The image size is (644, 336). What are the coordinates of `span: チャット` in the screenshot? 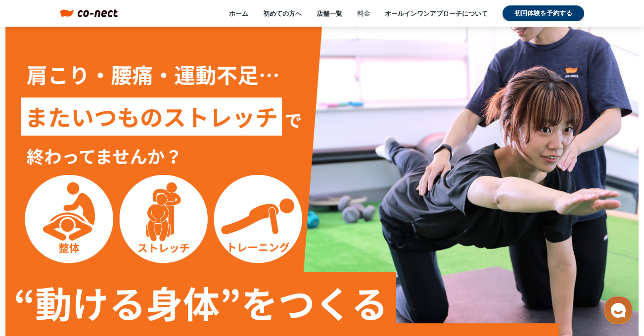 It's located at (96, 273).